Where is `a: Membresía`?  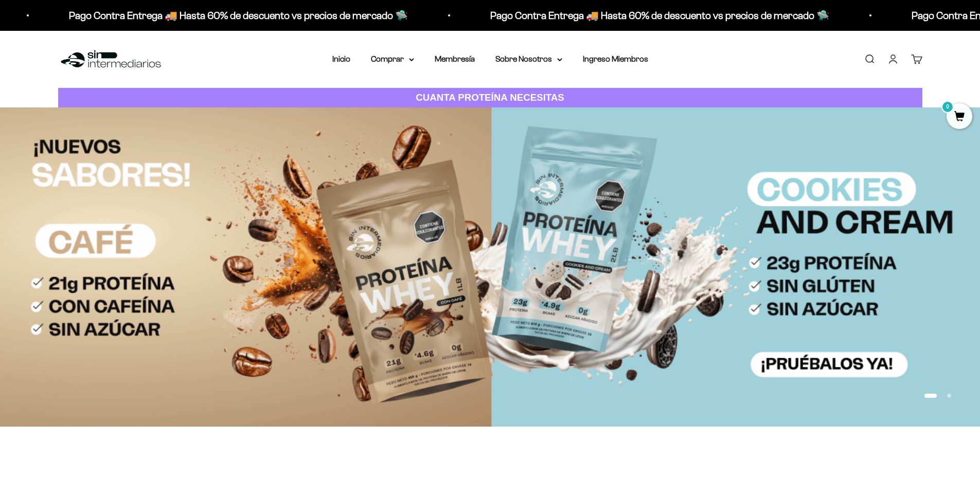 a: Membresía is located at coordinates (454, 58).